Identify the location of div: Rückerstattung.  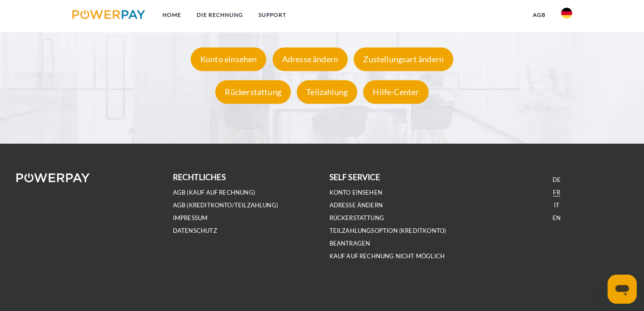
(253, 93).